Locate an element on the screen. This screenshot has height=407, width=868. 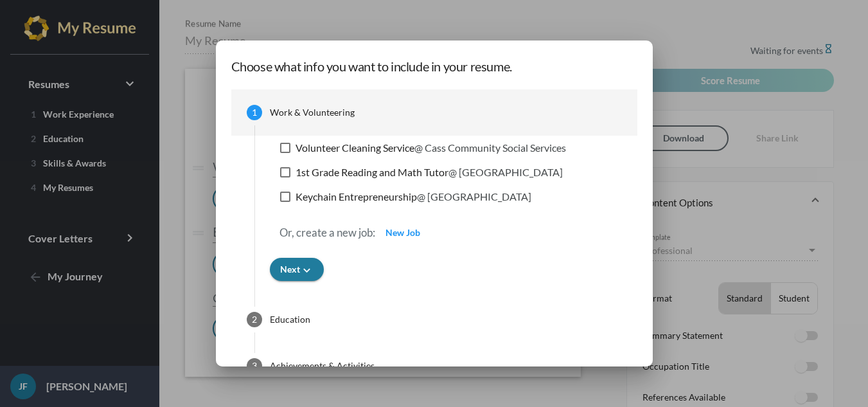
span: Volunteer Cleaning Service is located at coordinates (430, 148).